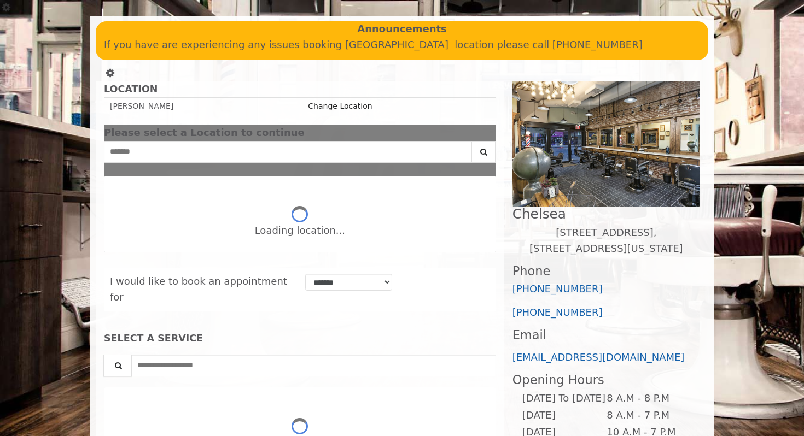  What do you see at coordinates (606, 214) in the screenshot?
I see `h2: Chelsea` at bounding box center [606, 214].